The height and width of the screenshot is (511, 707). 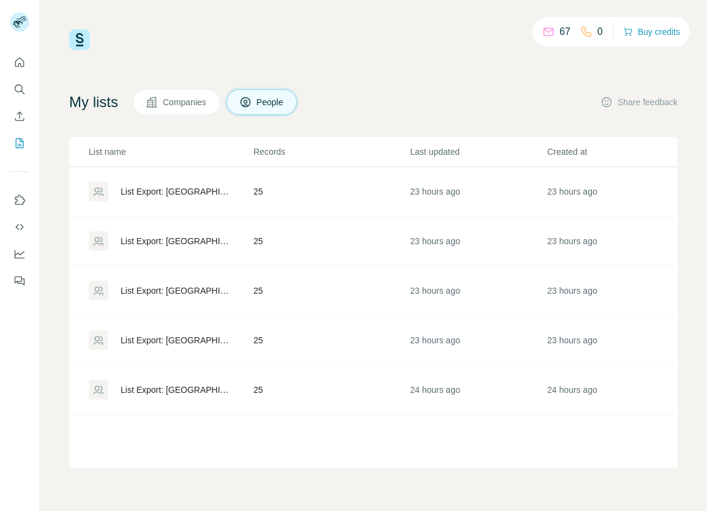 I want to click on button: Quick start, so click(x=20, y=62).